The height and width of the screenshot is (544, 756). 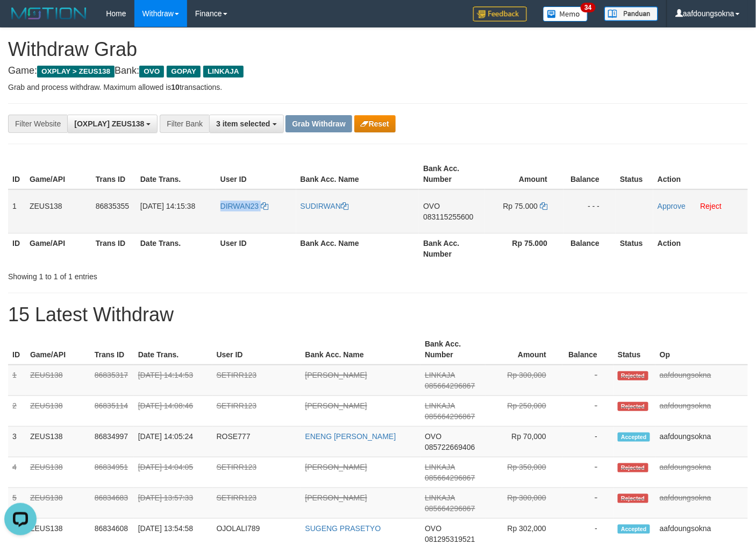 I want to click on span: DIRWAN23, so click(x=240, y=206).